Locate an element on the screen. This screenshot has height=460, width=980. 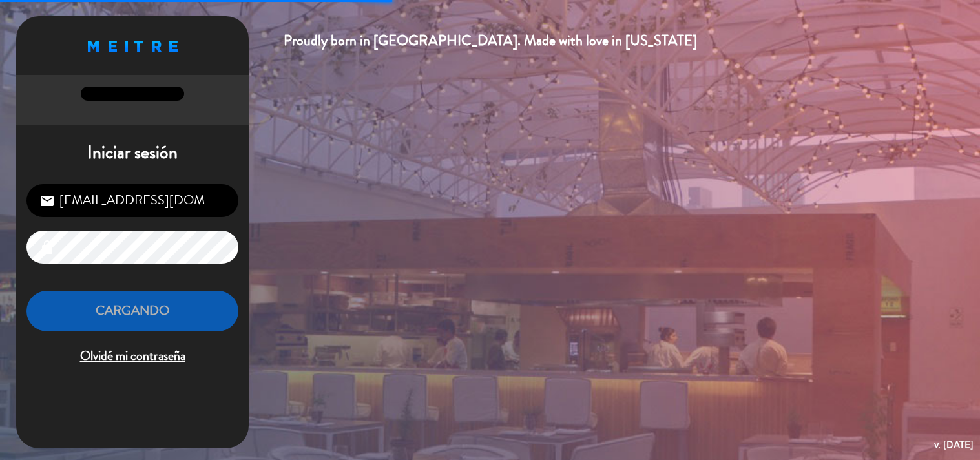
i: lock is located at coordinates (47, 248).